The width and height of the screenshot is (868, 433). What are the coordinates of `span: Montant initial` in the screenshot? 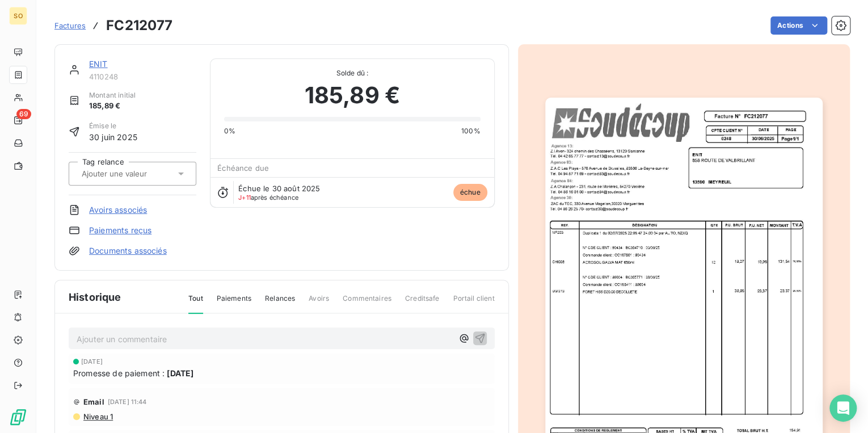 It's located at (113, 96).